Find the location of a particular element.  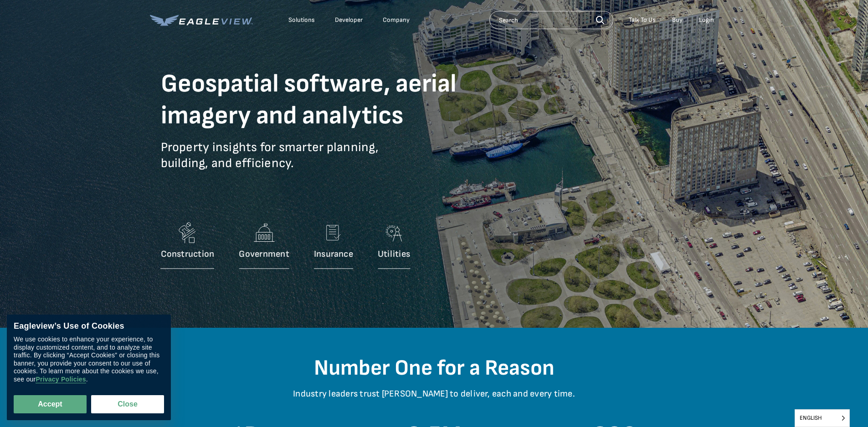

input: Search is located at coordinates (551, 20).